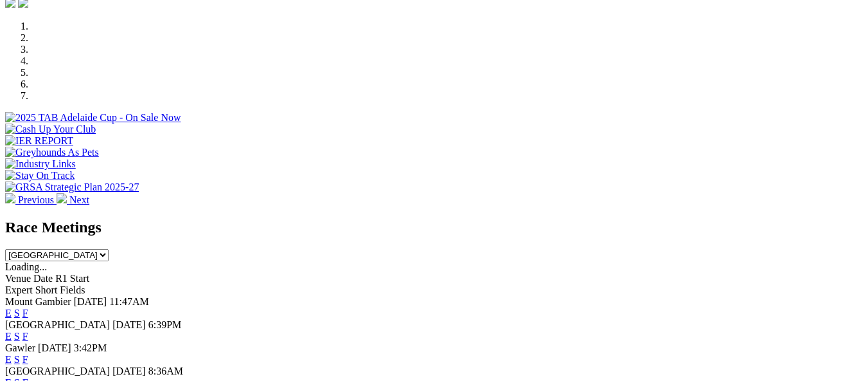  Describe the element at coordinates (79, 199) in the screenshot. I see `span: Next` at that location.